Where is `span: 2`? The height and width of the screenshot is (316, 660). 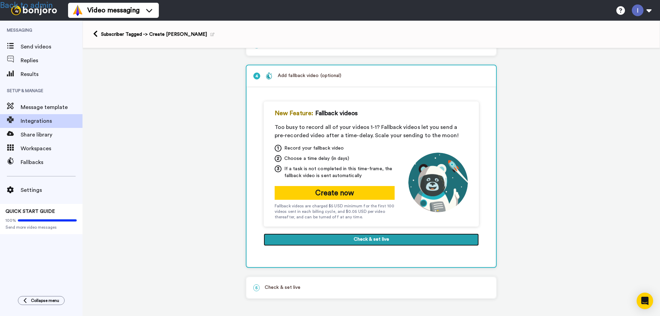
span: 2 is located at coordinates (278, 159).